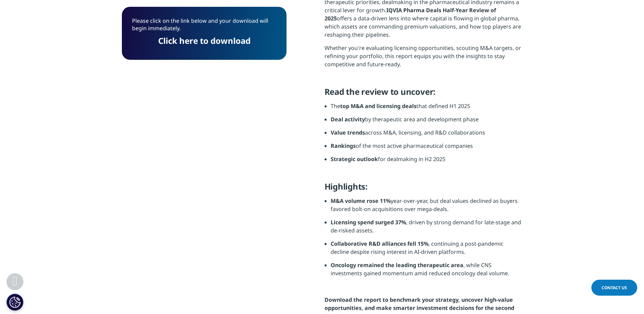 This screenshot has height=314, width=644. What do you see at coordinates (344, 146) in the screenshot?
I see `strong: Rankings` at bounding box center [344, 146].